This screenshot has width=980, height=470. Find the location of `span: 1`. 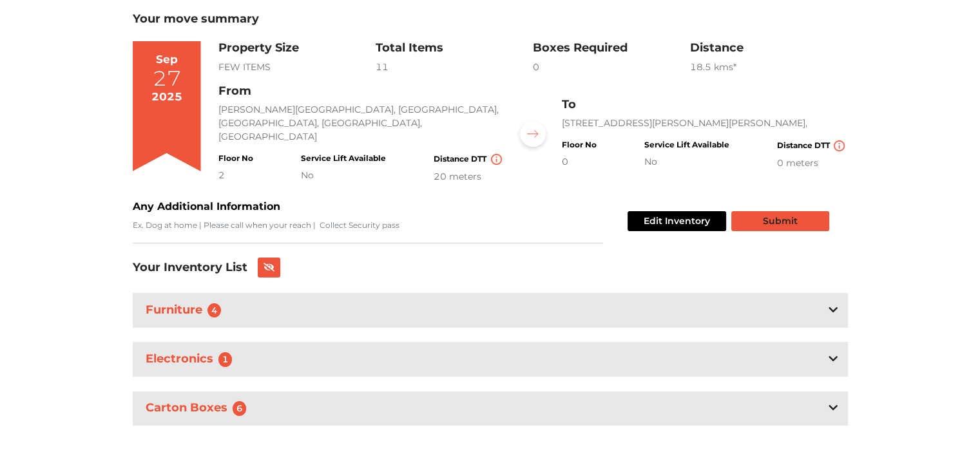

span: 1 is located at coordinates (225, 359).